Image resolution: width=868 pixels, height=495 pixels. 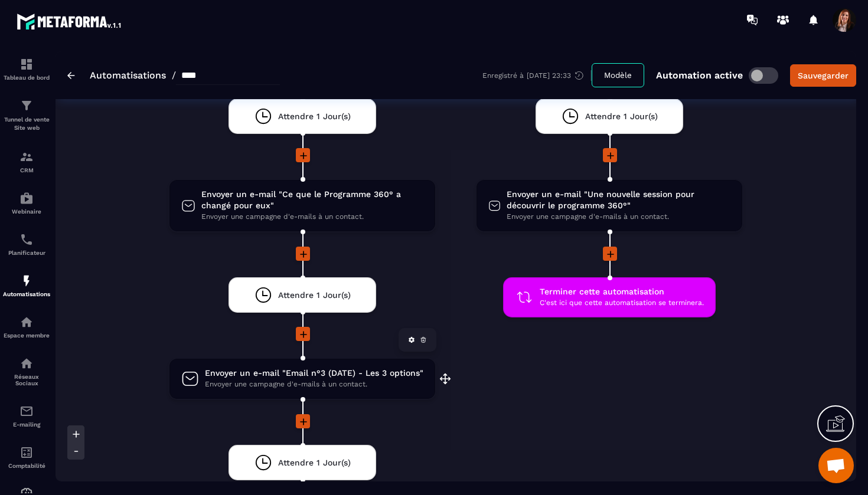 What do you see at coordinates (27, 212) in the screenshot?
I see `p: Webinaire` at bounding box center [27, 212].